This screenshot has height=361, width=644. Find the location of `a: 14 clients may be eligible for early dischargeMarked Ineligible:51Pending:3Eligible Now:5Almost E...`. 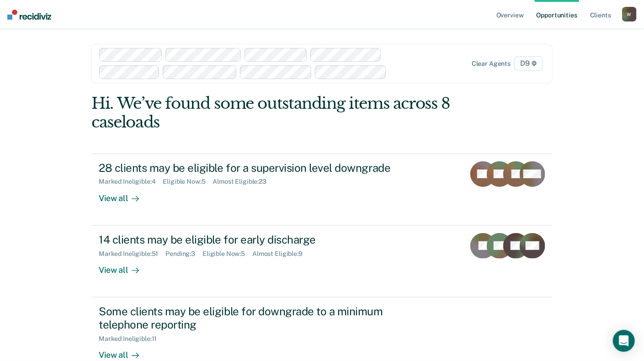

a: 14 clients may be eligible for early dischargeMarked Ineligible:51Pending:3Eligible Now:5Almost E... is located at coordinates (321, 262).